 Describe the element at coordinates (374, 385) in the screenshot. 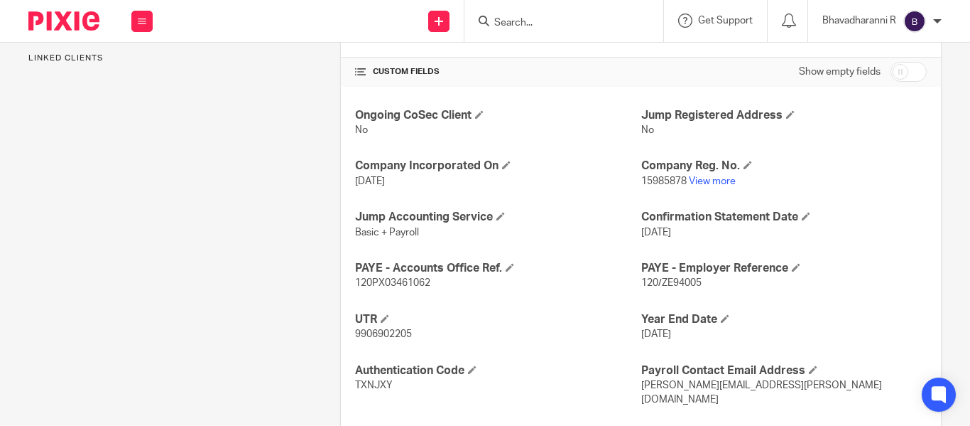

I see `span: TXNJXY` at that location.